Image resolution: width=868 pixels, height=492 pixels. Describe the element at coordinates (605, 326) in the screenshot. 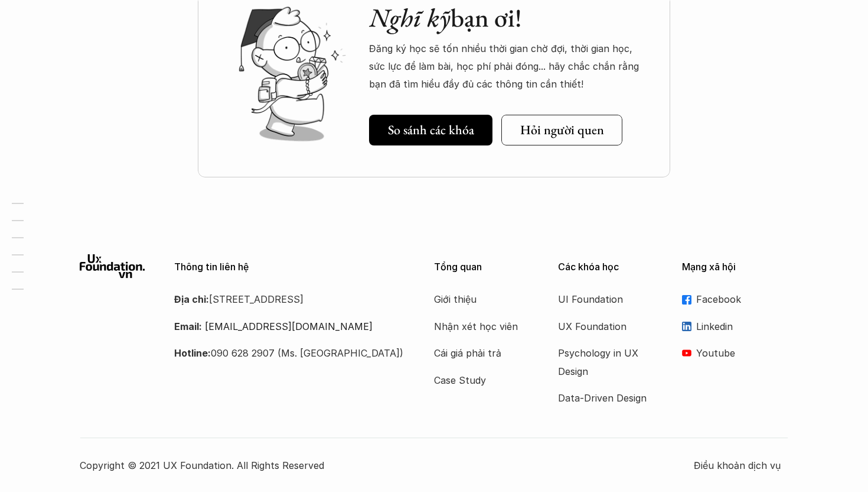

I see `a: UX Foundation` at that location.